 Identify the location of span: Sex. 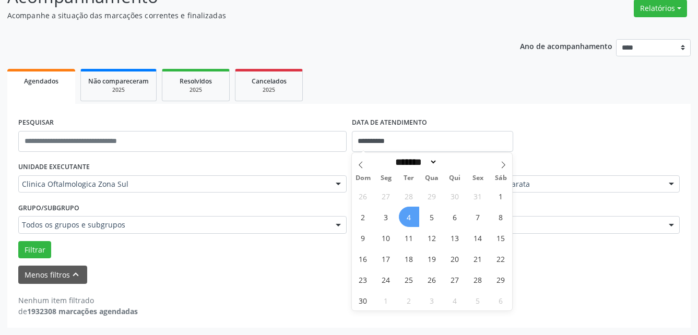
(478, 178).